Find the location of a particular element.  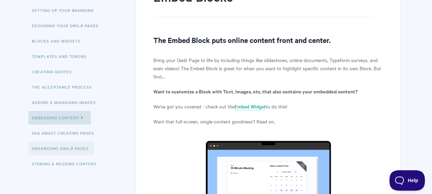

a: Adding & Managing Images is located at coordinates (66, 103).